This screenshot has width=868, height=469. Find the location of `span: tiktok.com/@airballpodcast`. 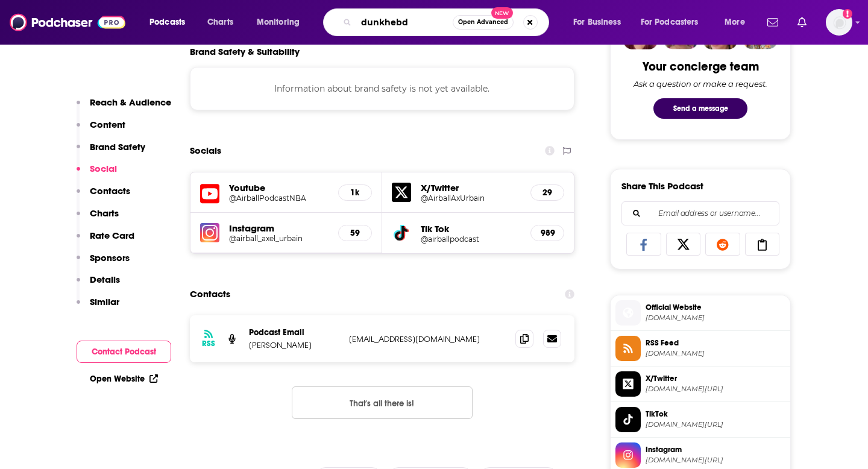

span: tiktok.com/@airballpodcast is located at coordinates (715, 424).